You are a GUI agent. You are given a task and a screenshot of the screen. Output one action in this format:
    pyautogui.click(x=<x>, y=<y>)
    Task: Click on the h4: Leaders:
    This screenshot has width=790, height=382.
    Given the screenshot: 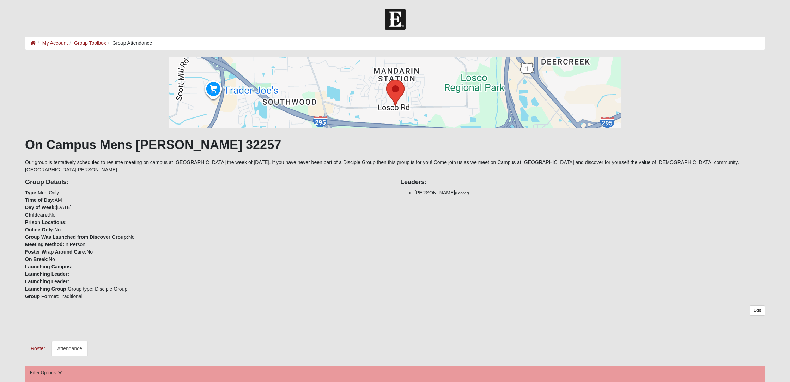 What is the action you would take?
    pyautogui.click(x=583, y=182)
    